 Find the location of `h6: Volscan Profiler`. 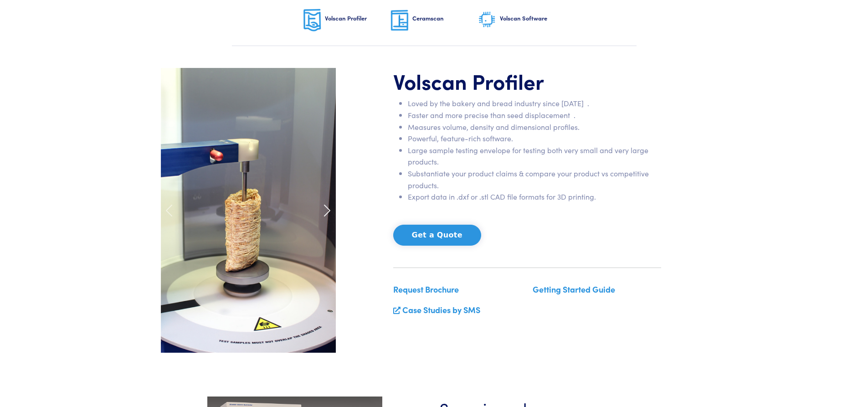

h6: Volscan Profiler is located at coordinates (358, 18).